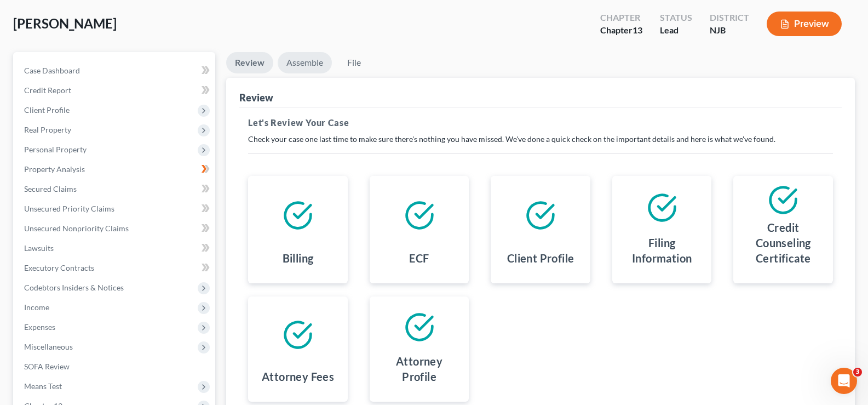  What do you see at coordinates (39, 248) in the screenshot?
I see `span: Lawsuits` at bounding box center [39, 248].